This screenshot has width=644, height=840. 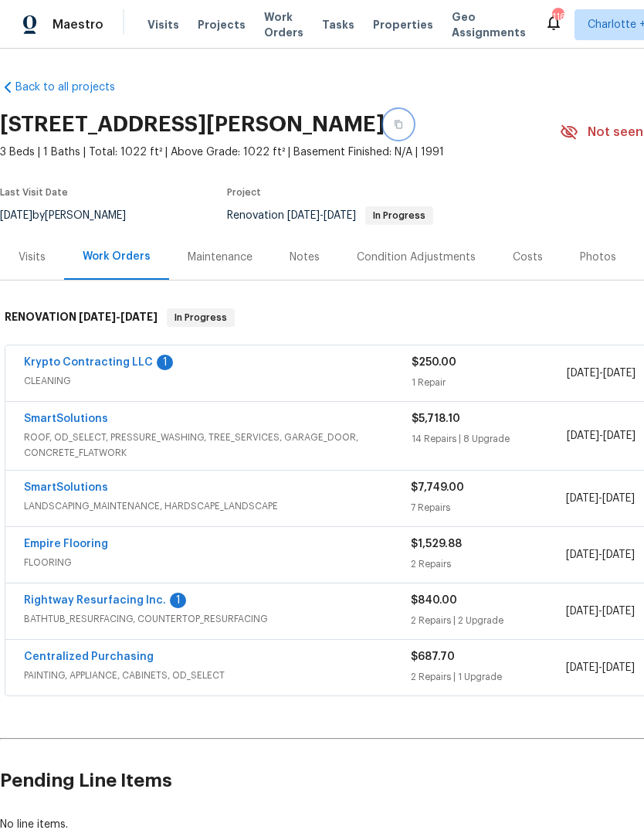 What do you see at coordinates (488, 508) in the screenshot?
I see `div: 7 Repairs` at bounding box center [488, 508].